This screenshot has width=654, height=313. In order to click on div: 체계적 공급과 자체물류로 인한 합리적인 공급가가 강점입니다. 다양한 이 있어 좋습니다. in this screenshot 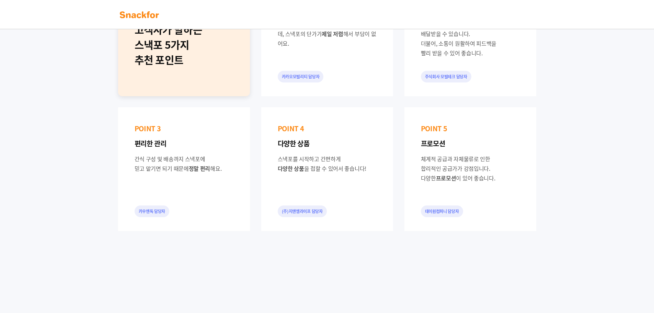, I will do `click(470, 168)`.